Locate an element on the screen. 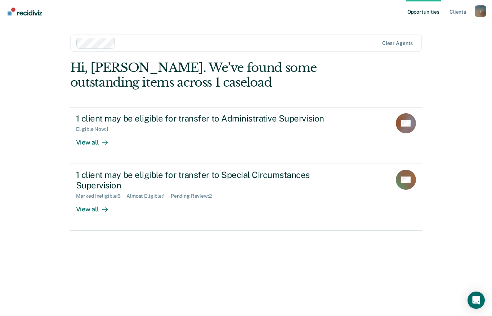 Image resolution: width=492 pixels, height=316 pixels. div: Pending Review : 2 is located at coordinates (194, 196).